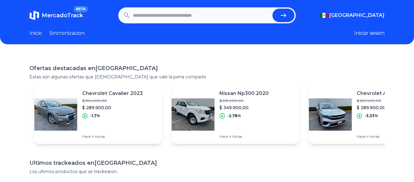 The height and width of the screenshot is (182, 414). What do you see at coordinates (244, 93) in the screenshot?
I see `p: Nissan Np300 2020` at bounding box center [244, 93].